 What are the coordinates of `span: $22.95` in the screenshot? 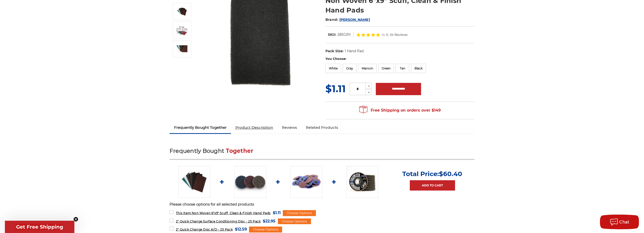 It's located at (270, 221).